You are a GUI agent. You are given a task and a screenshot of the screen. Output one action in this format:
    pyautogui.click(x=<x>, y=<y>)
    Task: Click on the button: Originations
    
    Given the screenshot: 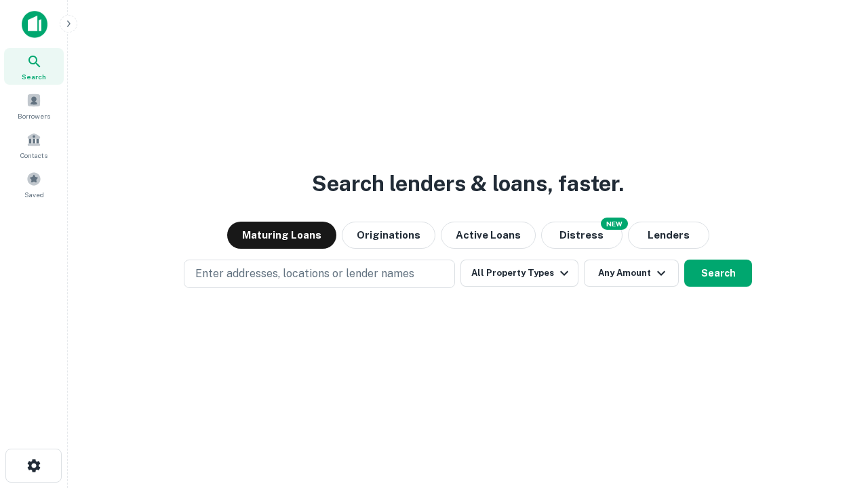 What is the action you would take?
    pyautogui.click(x=388, y=235)
    